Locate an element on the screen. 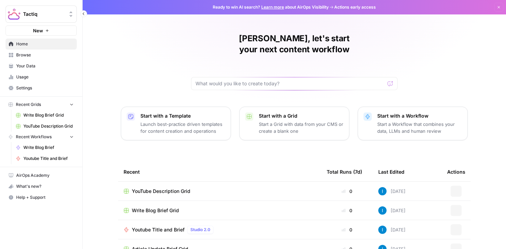 The height and width of the screenshot is (249, 506). a: Settings is located at coordinates (41, 88).